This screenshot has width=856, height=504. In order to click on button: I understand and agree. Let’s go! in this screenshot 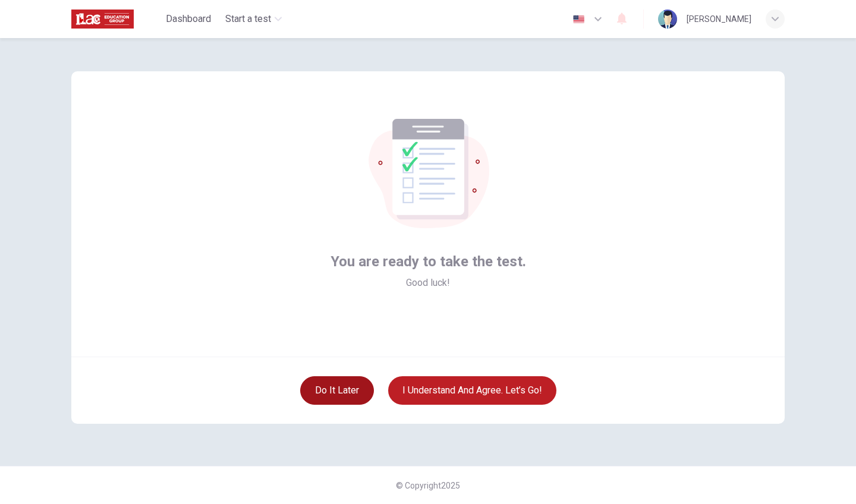, I will do `click(472, 391)`.